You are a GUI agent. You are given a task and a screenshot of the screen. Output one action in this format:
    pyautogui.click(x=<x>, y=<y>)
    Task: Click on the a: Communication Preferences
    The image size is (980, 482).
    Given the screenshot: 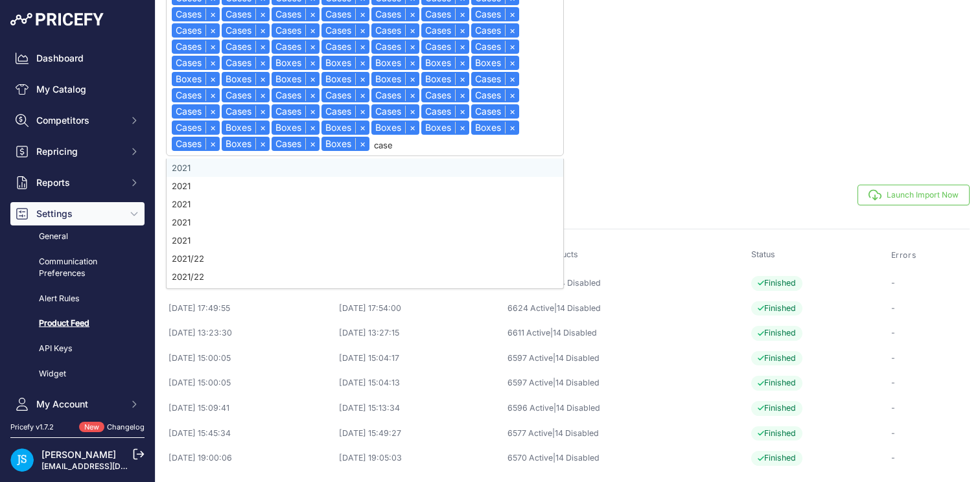 What is the action you would take?
    pyautogui.click(x=77, y=268)
    